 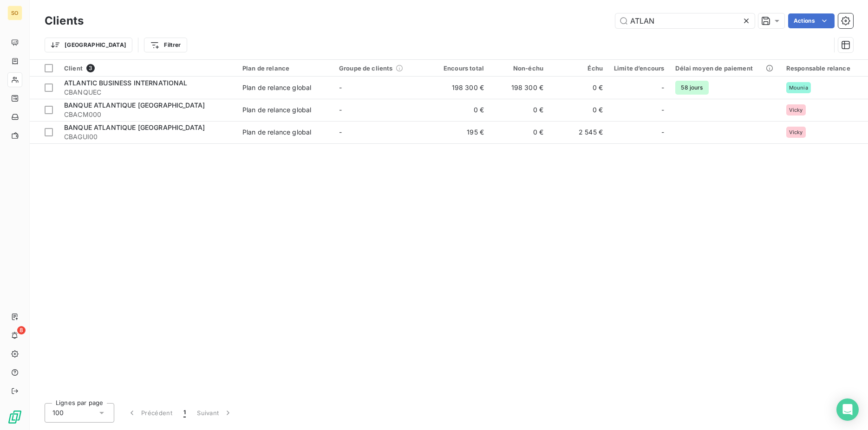 What do you see at coordinates (685, 21) in the screenshot?
I see `input: Rechercher` at bounding box center [685, 21].